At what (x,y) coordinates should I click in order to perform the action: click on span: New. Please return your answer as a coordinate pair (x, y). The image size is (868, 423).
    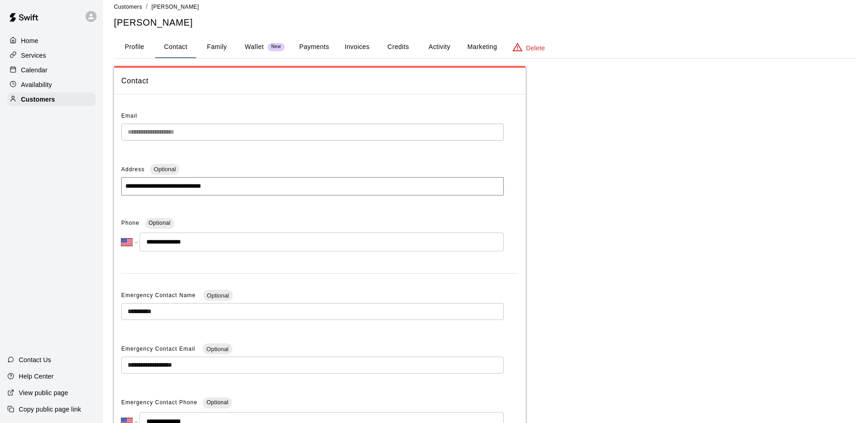
    Looking at the image, I should click on (276, 47).